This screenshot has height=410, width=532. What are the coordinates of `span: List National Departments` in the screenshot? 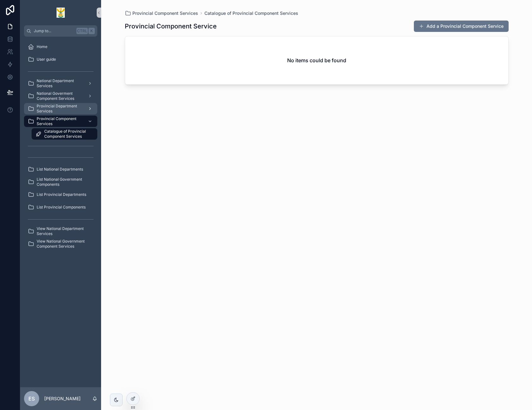 It's located at (60, 169).